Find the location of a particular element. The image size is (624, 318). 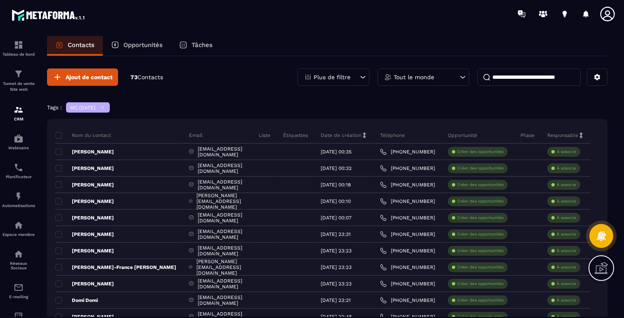

p: Plus de filtre is located at coordinates (332, 77).